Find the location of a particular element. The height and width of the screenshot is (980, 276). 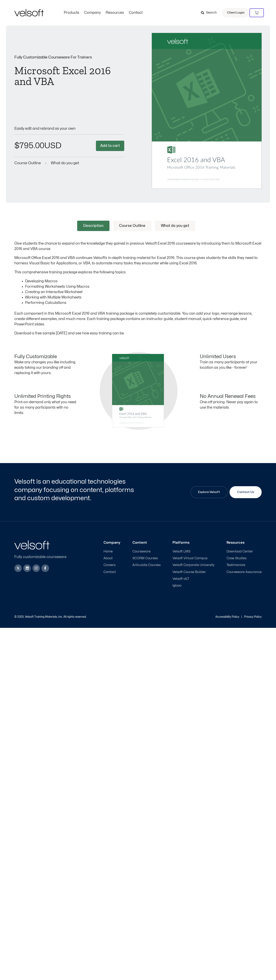

p: Easily edit and rebrand as your own is located at coordinates (69, 128).